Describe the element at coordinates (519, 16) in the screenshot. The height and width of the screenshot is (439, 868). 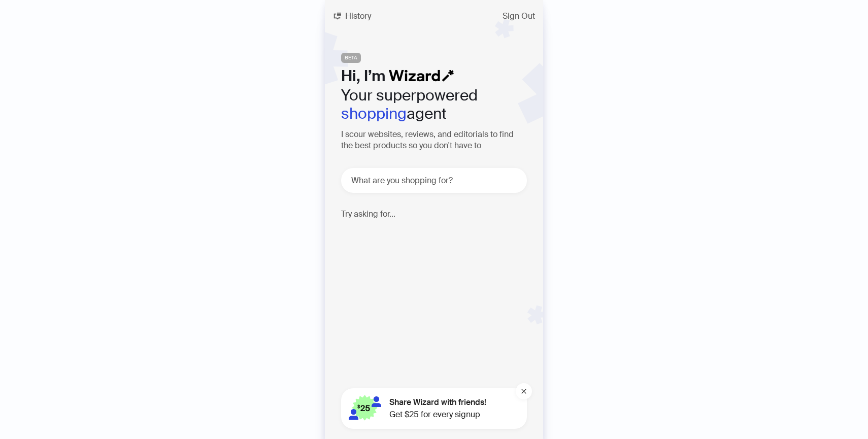
I see `span: Sign Out` at that location.